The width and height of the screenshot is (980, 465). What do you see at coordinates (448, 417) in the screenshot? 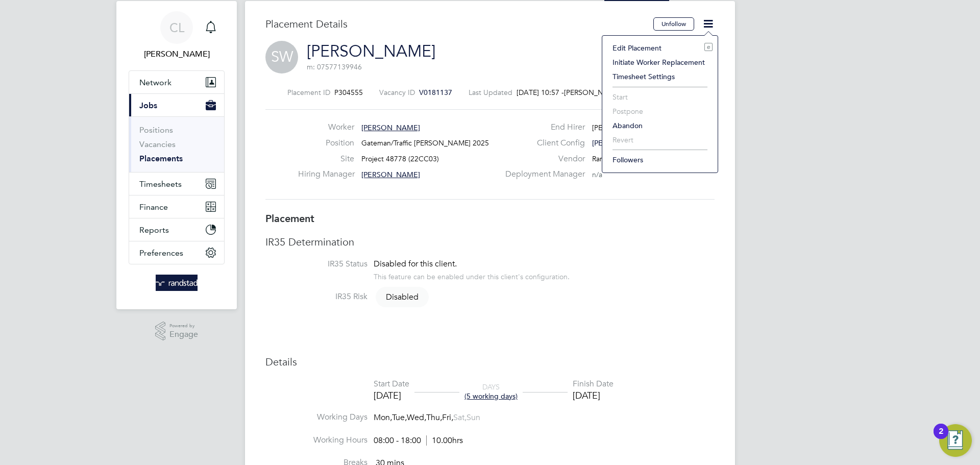
I see `span: Fri,` at bounding box center [448, 417].